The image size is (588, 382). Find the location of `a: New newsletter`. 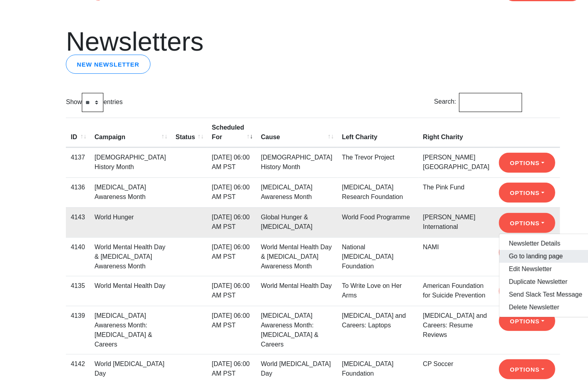

a: New newsletter is located at coordinates (108, 64).